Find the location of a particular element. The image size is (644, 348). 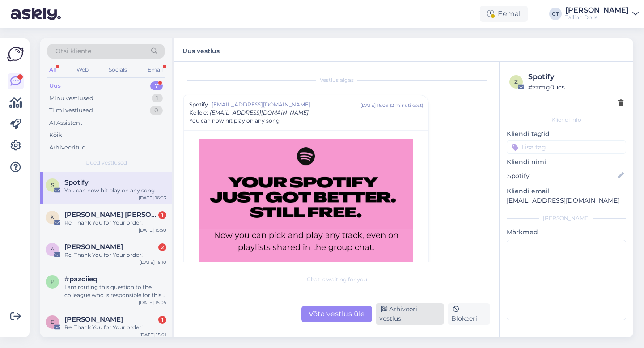

span: z is located at coordinates (516, 81).